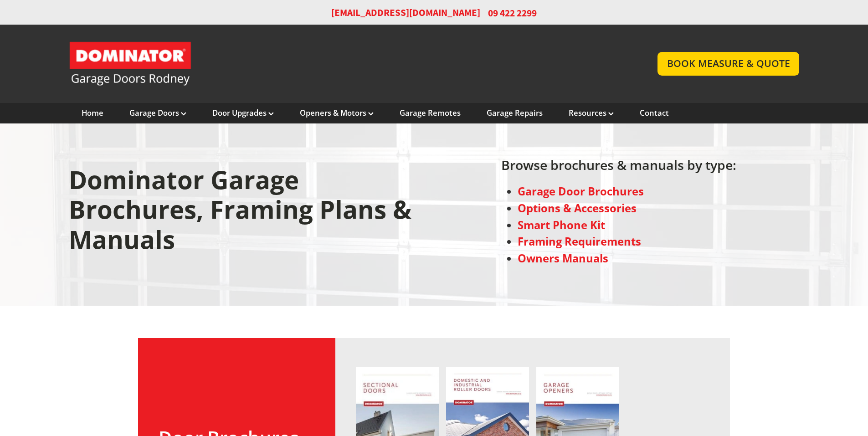  I want to click on h1: Dominator Garage Brochures, Framing Plans & Manuals, so click(249, 214).